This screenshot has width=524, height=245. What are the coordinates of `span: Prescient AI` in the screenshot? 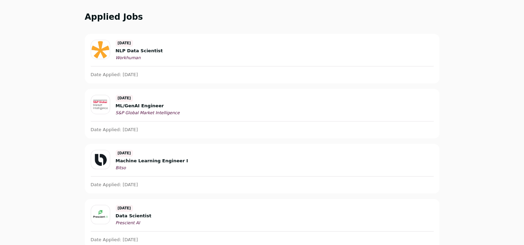 It's located at (128, 223).